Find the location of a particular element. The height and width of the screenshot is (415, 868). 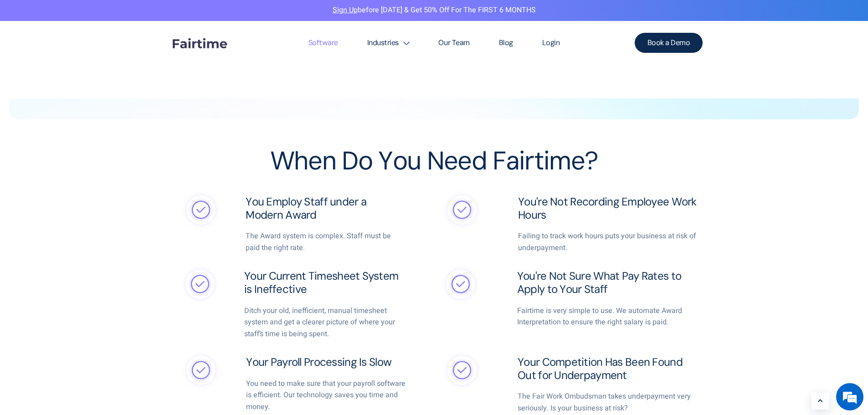

h3: You Employ Staff under a Modern Award is located at coordinates (326, 209).